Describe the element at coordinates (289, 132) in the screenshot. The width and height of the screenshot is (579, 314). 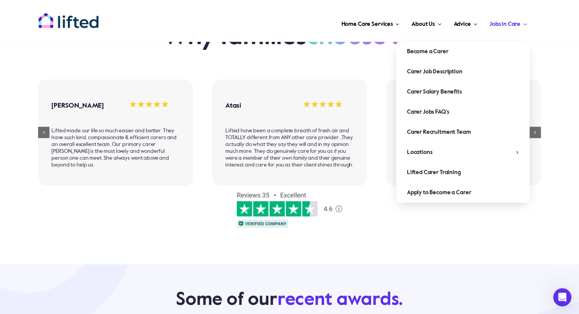
I see `div: 8 / 12` at that location.